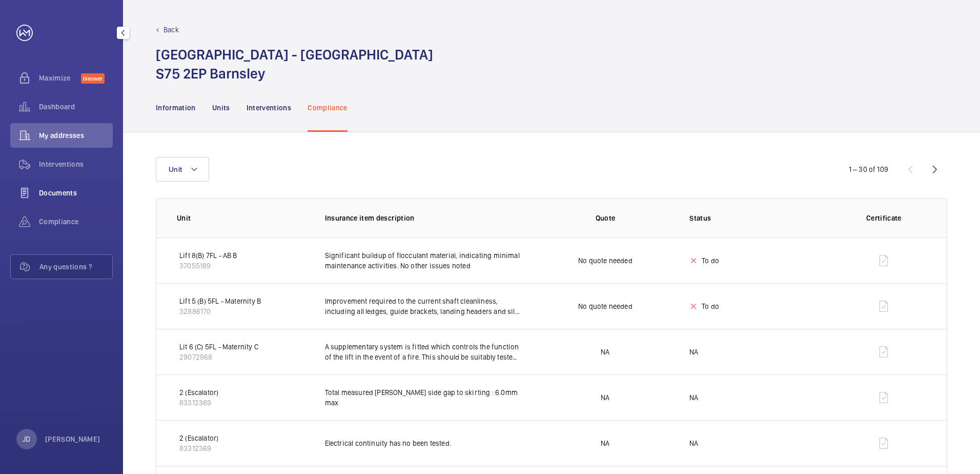  What do you see at coordinates (175, 170) in the screenshot?
I see `span: Unit` at bounding box center [175, 170].